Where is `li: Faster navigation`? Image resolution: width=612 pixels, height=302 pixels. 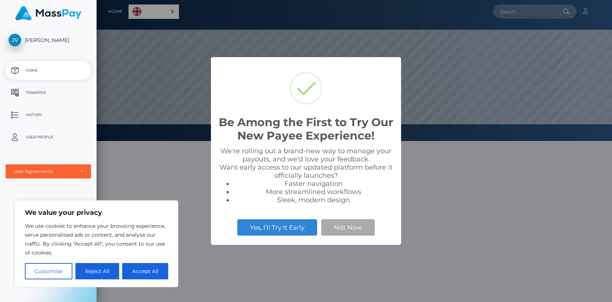 li: Faster navigation is located at coordinates (313, 184).